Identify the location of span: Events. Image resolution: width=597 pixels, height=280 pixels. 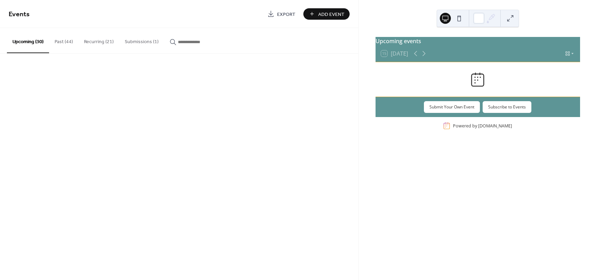
(19, 14).